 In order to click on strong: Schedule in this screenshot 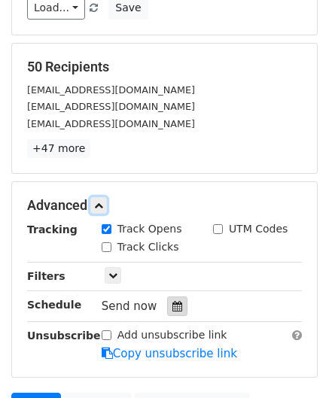, I will do `click(54, 305)`.